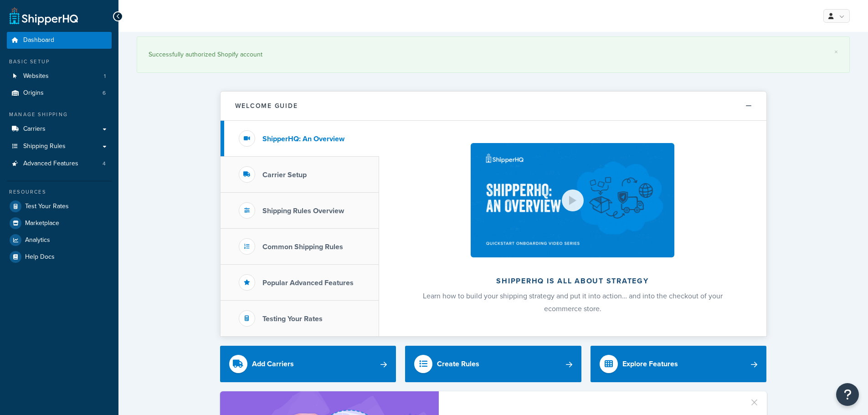  What do you see at coordinates (36, 76) in the screenshot?
I see `span: Websites` at bounding box center [36, 76].